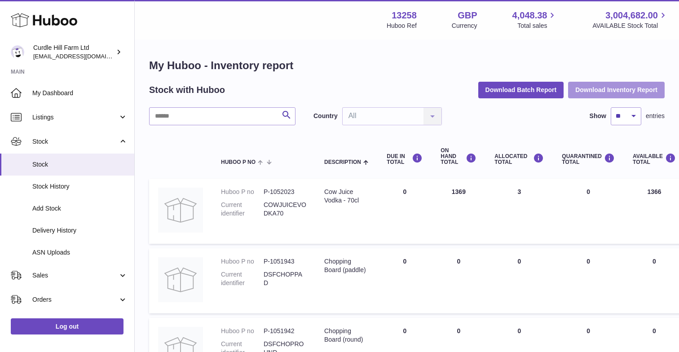 The width and height of the screenshot is (679, 352). Describe the element at coordinates (537, 26) in the screenshot. I see `span: Total sales` at that location.